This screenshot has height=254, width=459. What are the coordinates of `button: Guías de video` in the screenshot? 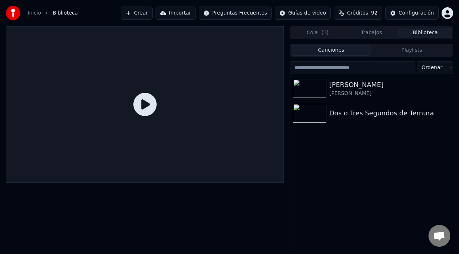 It's located at (303, 13).